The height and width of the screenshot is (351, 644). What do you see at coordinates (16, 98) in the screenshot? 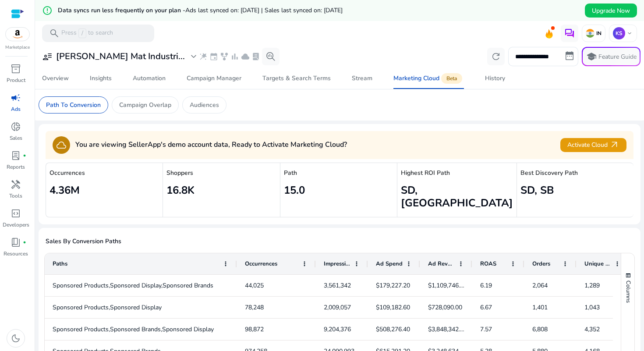
I see `span: campaign` at bounding box center [16, 98].